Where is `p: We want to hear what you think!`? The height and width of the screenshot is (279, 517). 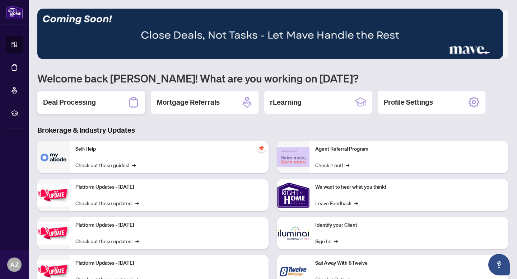 p: We want to hear what you think! is located at coordinates (409, 187).